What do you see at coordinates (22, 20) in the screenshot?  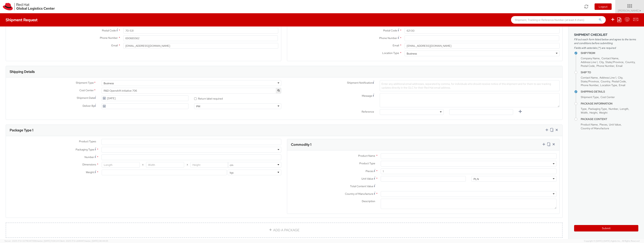 I see `h4: Shipment Request` at bounding box center [22, 20].